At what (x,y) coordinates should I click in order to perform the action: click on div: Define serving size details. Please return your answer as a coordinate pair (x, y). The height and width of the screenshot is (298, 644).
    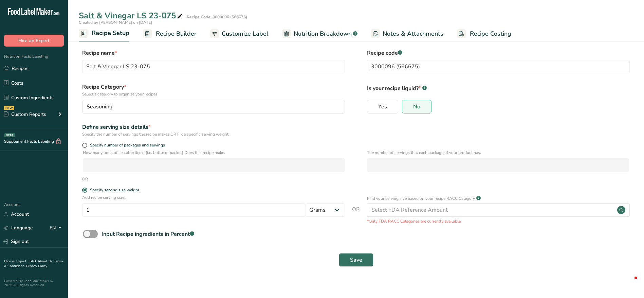
    Looking at the image, I should click on (213, 127).